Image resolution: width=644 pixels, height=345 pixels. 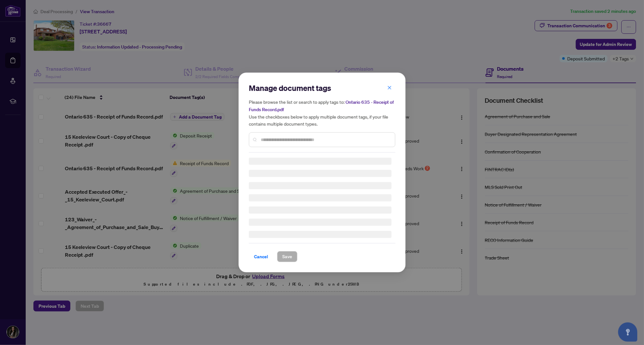 What do you see at coordinates (628, 332) in the screenshot?
I see `button: Open asap` at bounding box center [628, 332].